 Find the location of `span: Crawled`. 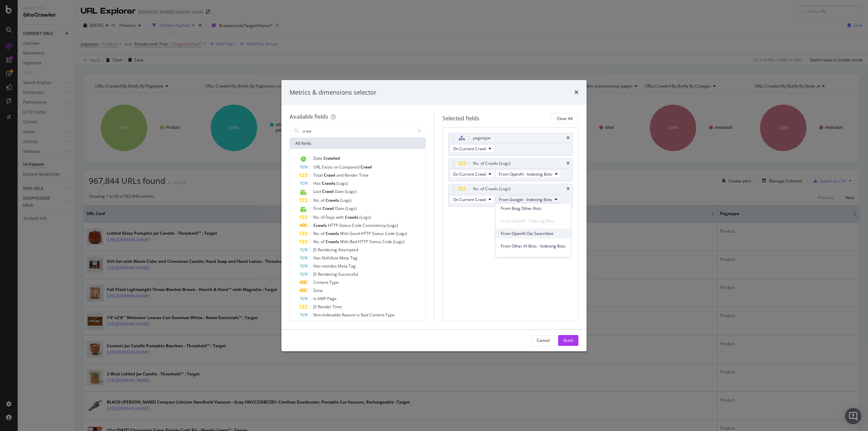

span: Crawled is located at coordinates (331, 158).